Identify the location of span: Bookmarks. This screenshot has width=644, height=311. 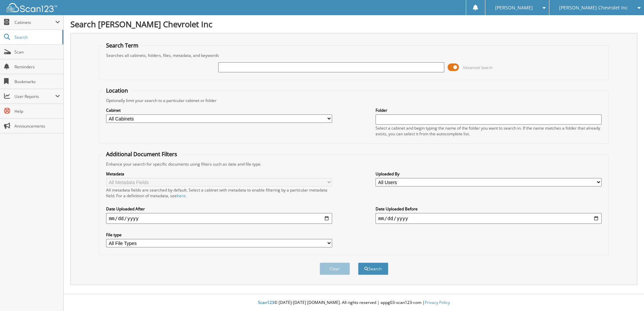
(37, 81).